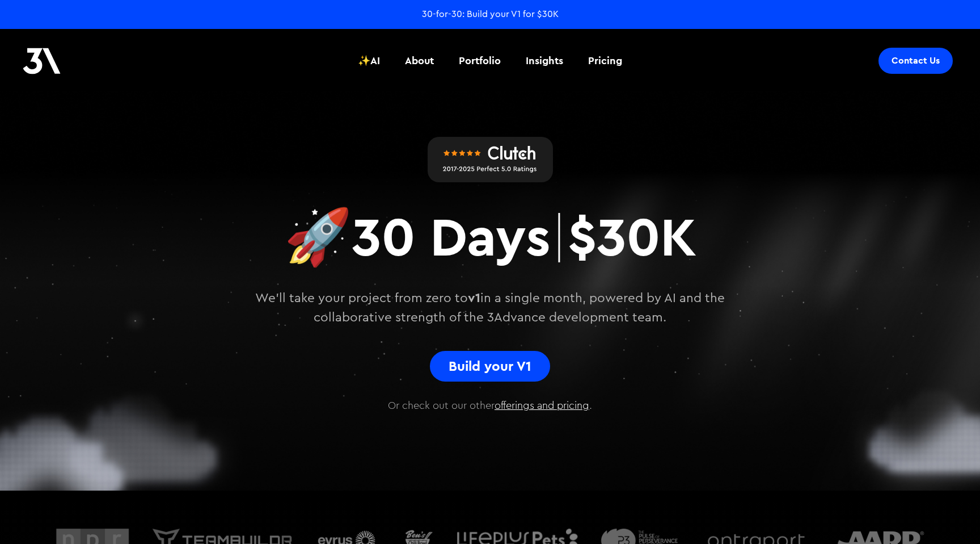  What do you see at coordinates (490, 237) in the screenshot?
I see `h2: 30 Days $30K` at bounding box center [490, 237].